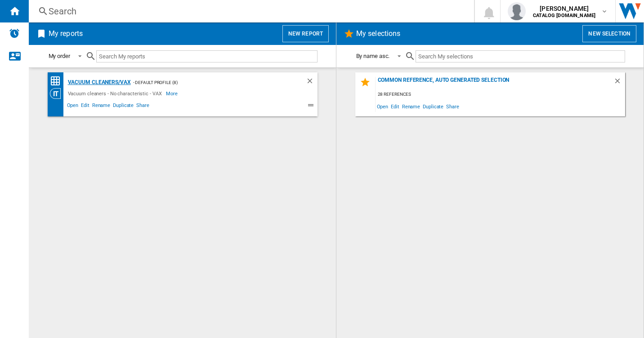 Image resolution: width=644 pixels, height=338 pixels. Describe the element at coordinates (373, 56) in the screenshot. I see `div: By name asc.` at that location.